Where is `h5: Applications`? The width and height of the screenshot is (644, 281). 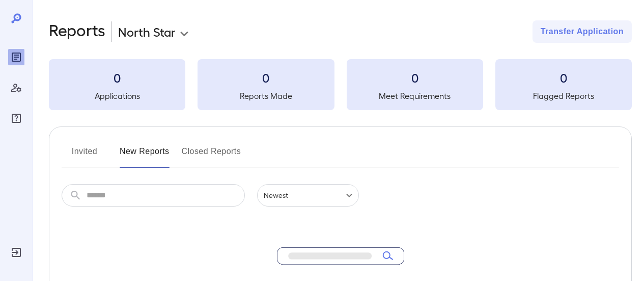 h5: Applications is located at coordinates (117, 96).